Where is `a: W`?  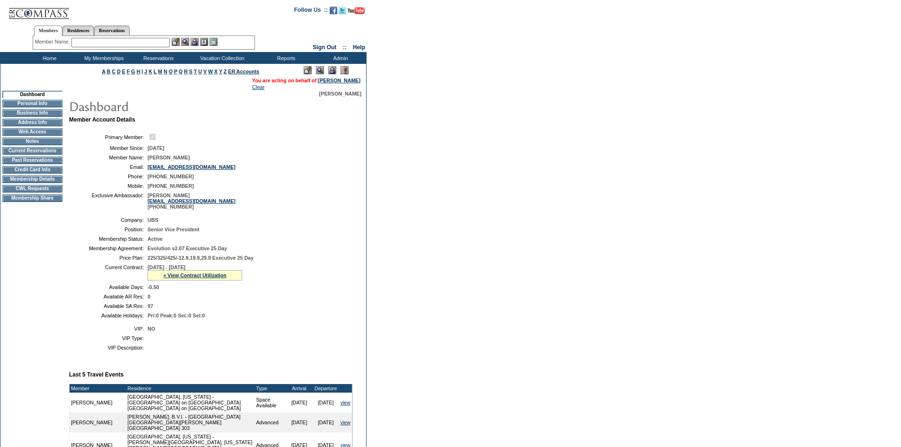 a: W is located at coordinates (210, 71).